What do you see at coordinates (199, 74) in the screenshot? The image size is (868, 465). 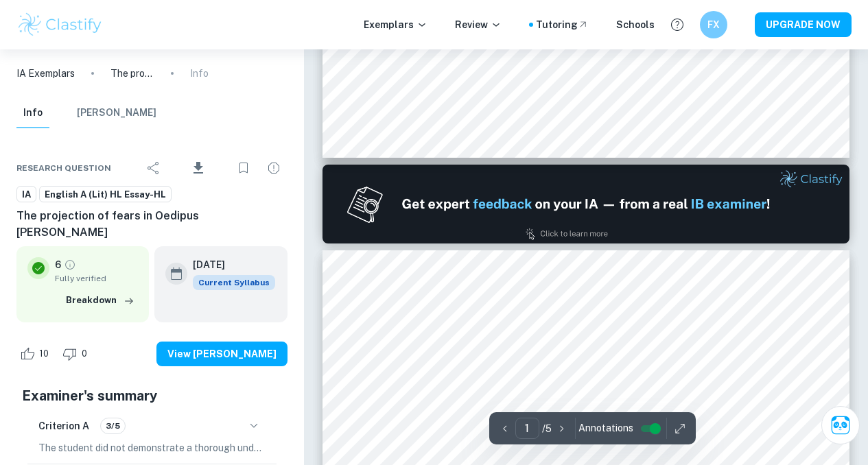 I see `p: Info` at bounding box center [199, 74].